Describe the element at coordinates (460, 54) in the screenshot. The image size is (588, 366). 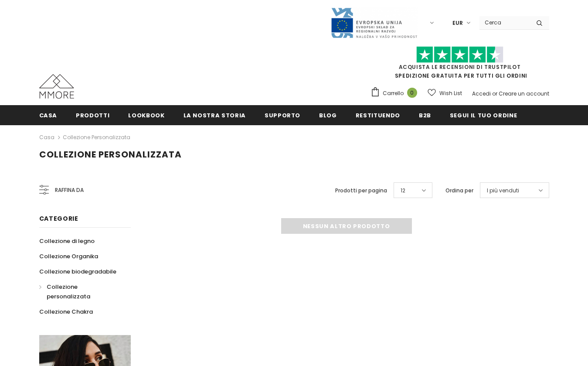
I see `img: Fidati di Pilot Stars` at that location.